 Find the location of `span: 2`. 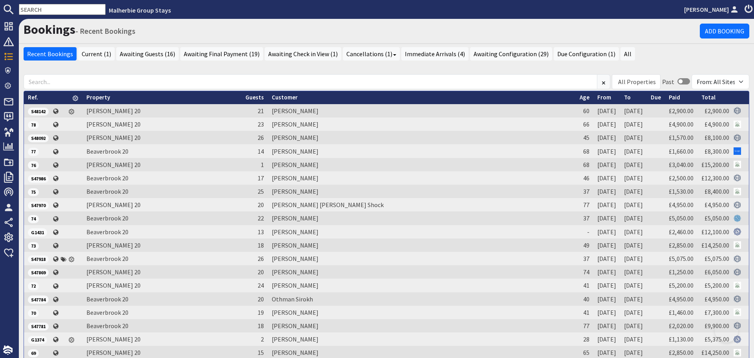

span: 2 is located at coordinates (262, 339).